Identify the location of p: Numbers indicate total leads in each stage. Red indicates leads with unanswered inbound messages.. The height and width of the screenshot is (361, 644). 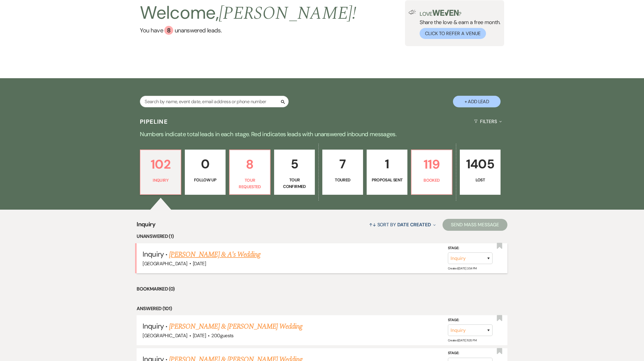
(322, 134).